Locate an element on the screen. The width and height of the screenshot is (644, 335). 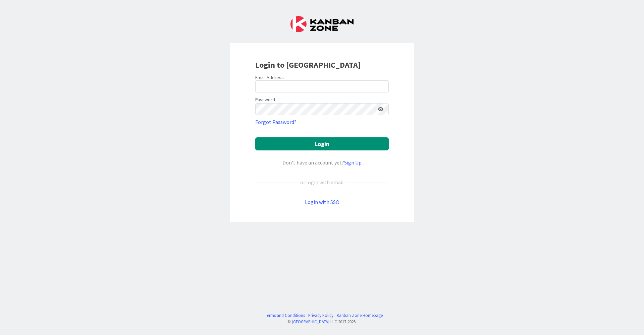
label: Password is located at coordinates (265, 100).